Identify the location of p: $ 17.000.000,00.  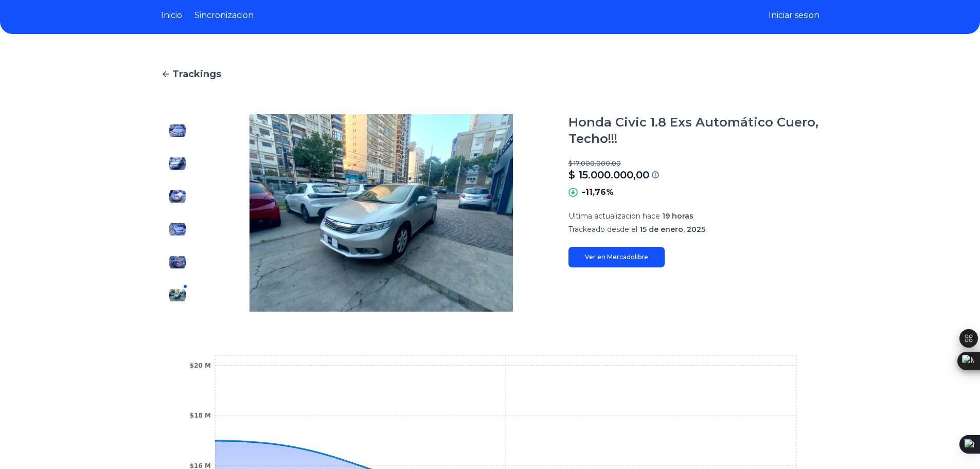
(694, 164).